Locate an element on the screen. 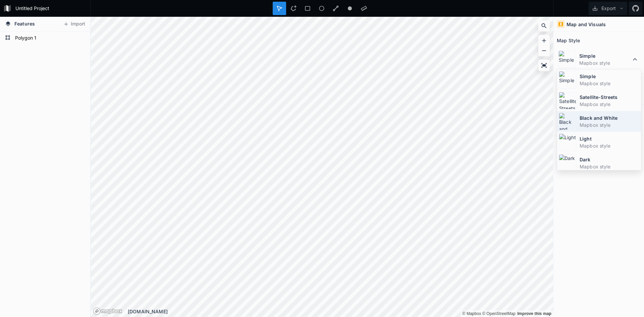 This screenshot has width=644, height=317. h2: Map Style is located at coordinates (568, 40).